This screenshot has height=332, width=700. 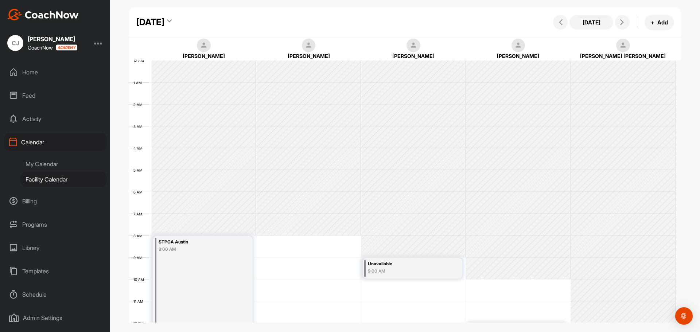 What do you see at coordinates (43, 15) in the screenshot?
I see `img: CoachNow` at bounding box center [43, 15].